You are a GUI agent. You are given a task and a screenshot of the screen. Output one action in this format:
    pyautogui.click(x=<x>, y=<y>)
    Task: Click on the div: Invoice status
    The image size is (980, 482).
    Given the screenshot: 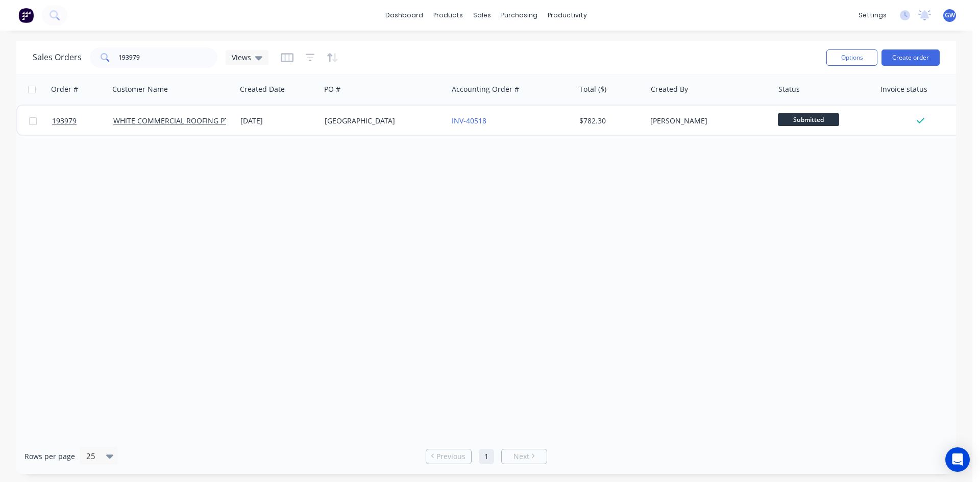 What is the action you would take?
    pyautogui.click(x=904, y=89)
    